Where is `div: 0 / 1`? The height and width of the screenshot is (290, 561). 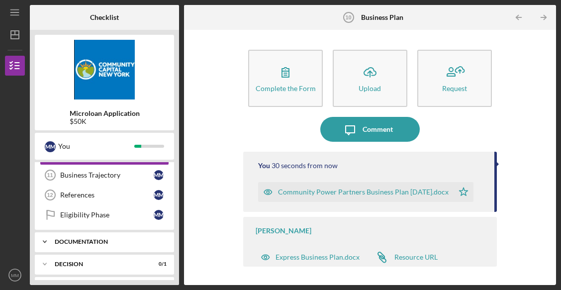 div: 0 / 1 is located at coordinates (158, 264).